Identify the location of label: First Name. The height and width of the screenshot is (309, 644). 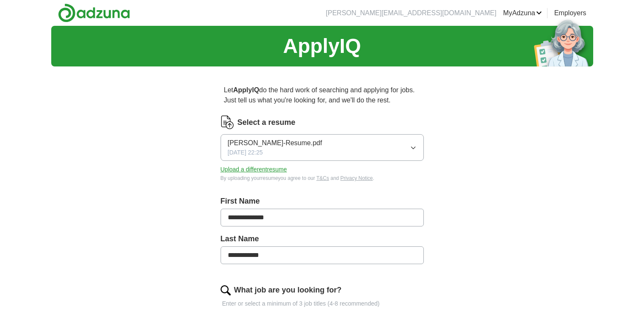
(322, 201).